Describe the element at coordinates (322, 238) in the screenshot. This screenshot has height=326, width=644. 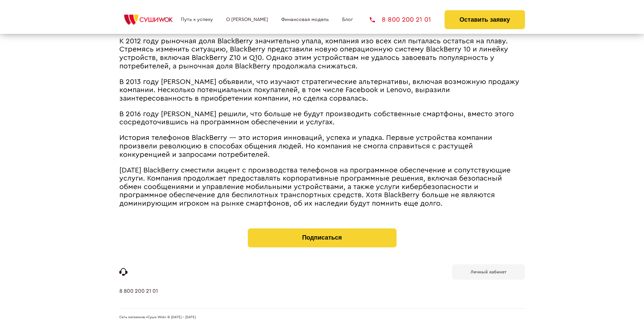
I see `button: Подписаться` at that location.